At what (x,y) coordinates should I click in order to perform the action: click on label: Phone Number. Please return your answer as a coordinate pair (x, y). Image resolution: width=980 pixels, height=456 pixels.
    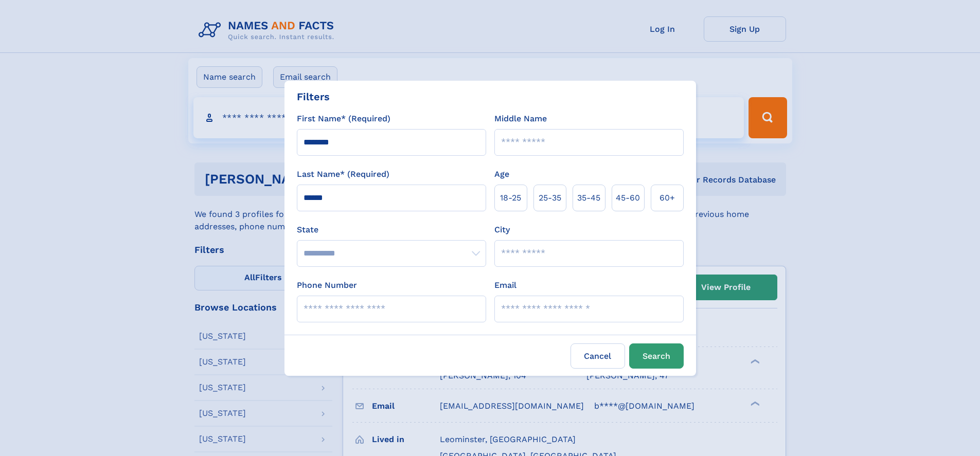
    Looking at the image, I should click on (327, 286).